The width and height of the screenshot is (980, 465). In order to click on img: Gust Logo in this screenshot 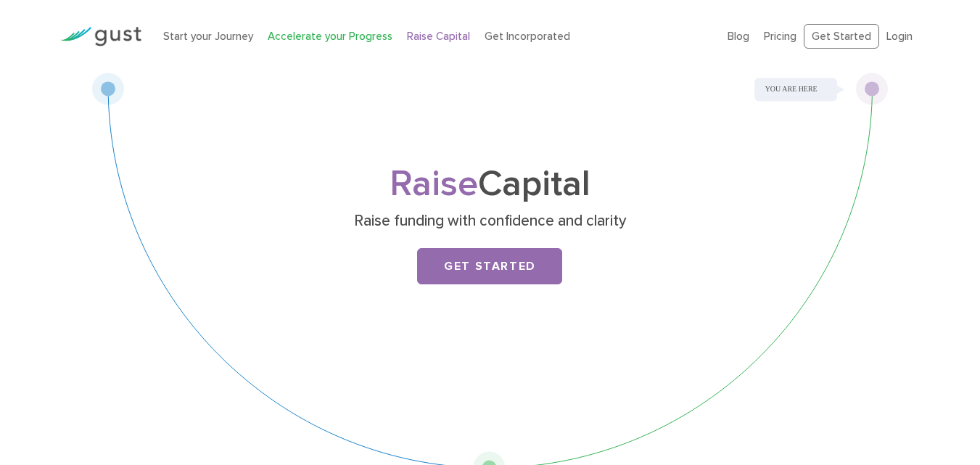, I will do `click(101, 37)`.